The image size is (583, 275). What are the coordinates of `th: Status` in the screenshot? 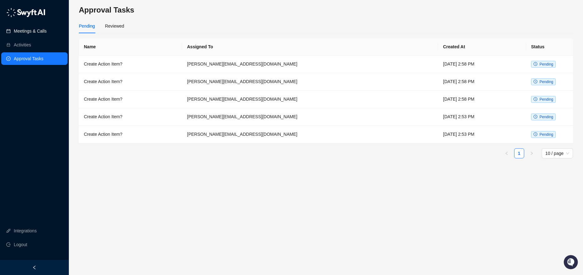 It's located at (550, 47).